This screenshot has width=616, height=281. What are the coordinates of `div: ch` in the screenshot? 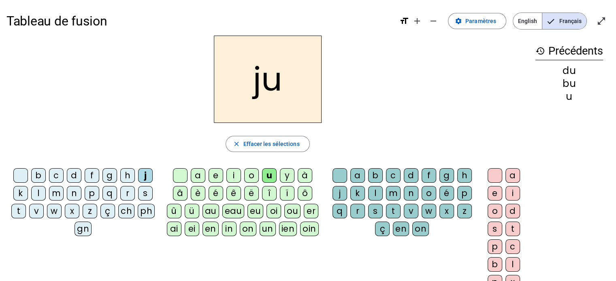 It's located at (126, 211).